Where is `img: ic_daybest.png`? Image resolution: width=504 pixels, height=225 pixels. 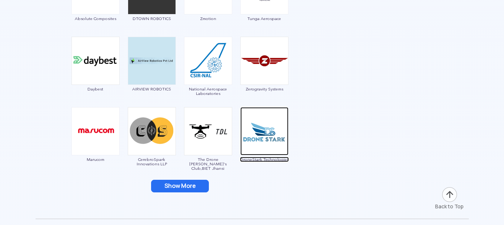 img: ic_daybest.png is located at coordinates (95, 61).